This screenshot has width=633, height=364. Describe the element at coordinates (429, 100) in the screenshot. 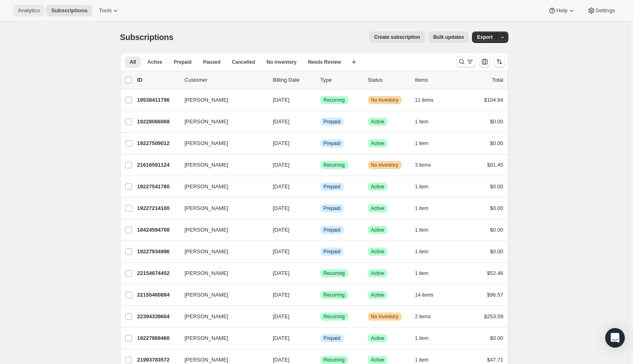

I see `button: 11 items` at that location.